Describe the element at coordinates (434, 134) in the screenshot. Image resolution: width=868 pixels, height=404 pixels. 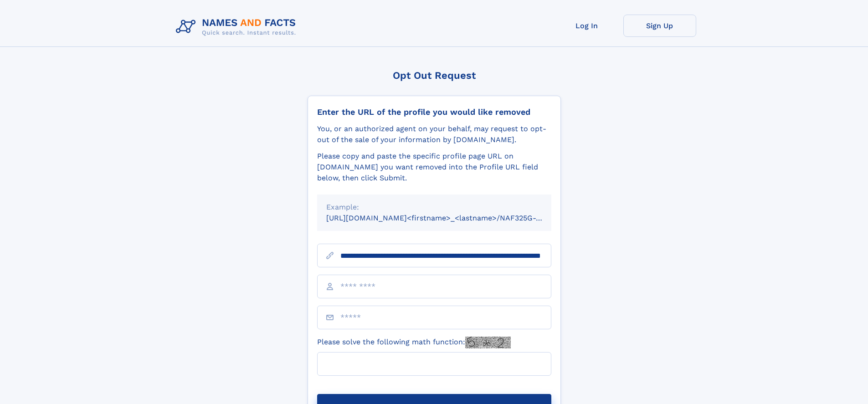
I see `div: You, or an authorized agent on your behalf, may request to opt-out of the sale of your informatio...` at that location.